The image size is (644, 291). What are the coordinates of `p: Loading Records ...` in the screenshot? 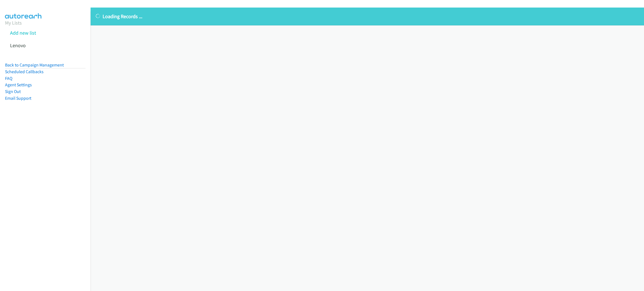 It's located at (367, 16).